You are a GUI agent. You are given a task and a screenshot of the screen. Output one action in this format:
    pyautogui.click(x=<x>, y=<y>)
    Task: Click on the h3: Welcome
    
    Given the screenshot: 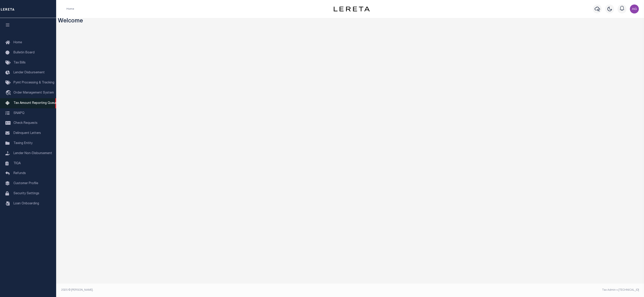 What is the action you would take?
    pyautogui.click(x=350, y=21)
    